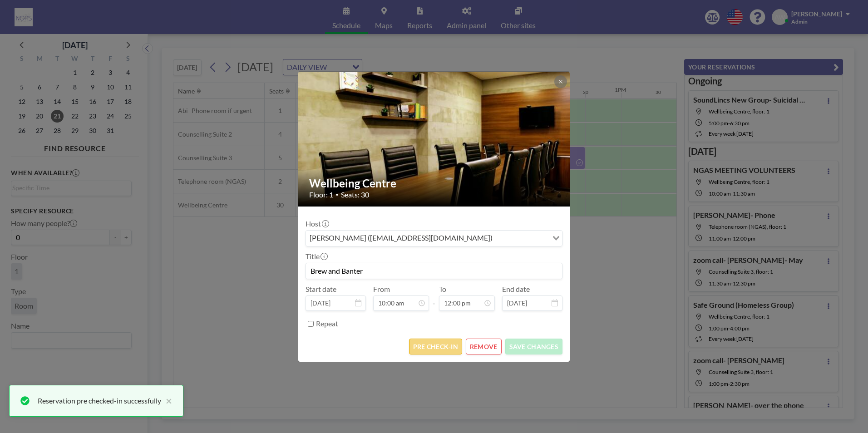  What do you see at coordinates (321, 195) in the screenshot?
I see `span: Floor: 1` at bounding box center [321, 195].